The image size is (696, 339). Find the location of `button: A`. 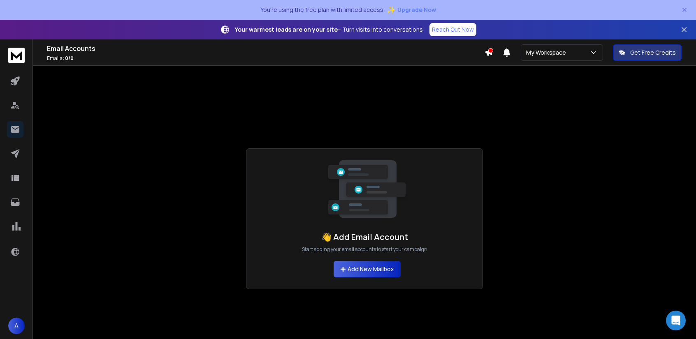

button: A is located at coordinates (16, 326).